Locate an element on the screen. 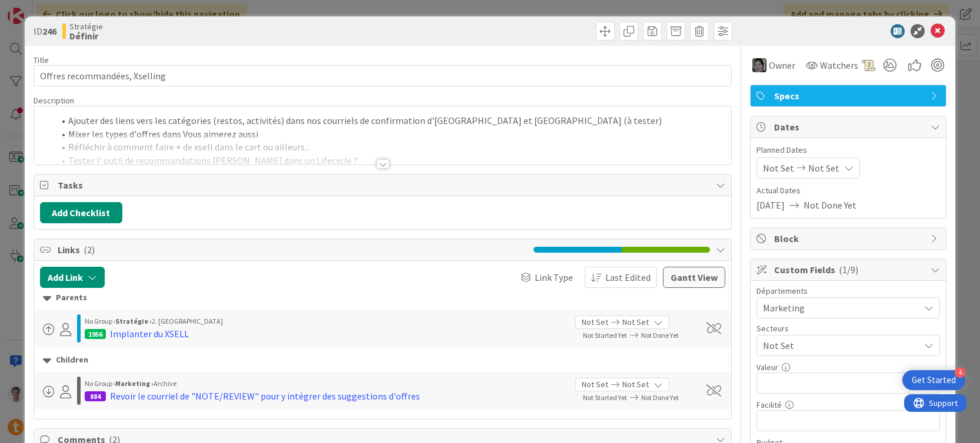 This screenshot has width=980, height=443. span: Mixer les types d'offres dans Vous aimerez aussi is located at coordinates (163, 134).